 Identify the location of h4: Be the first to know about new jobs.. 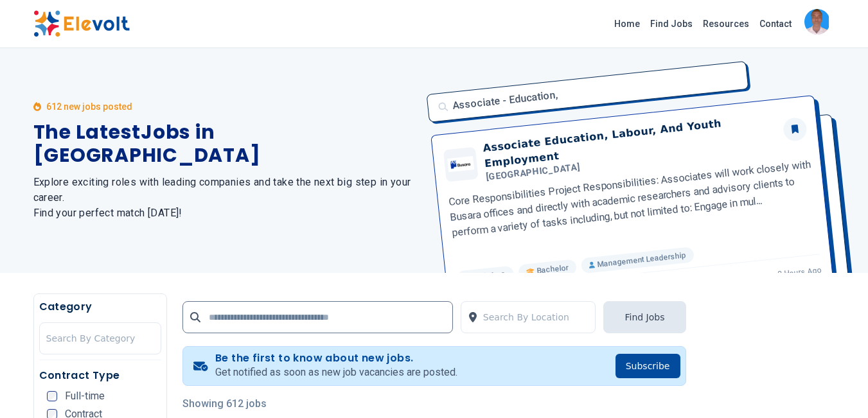
(336, 359).